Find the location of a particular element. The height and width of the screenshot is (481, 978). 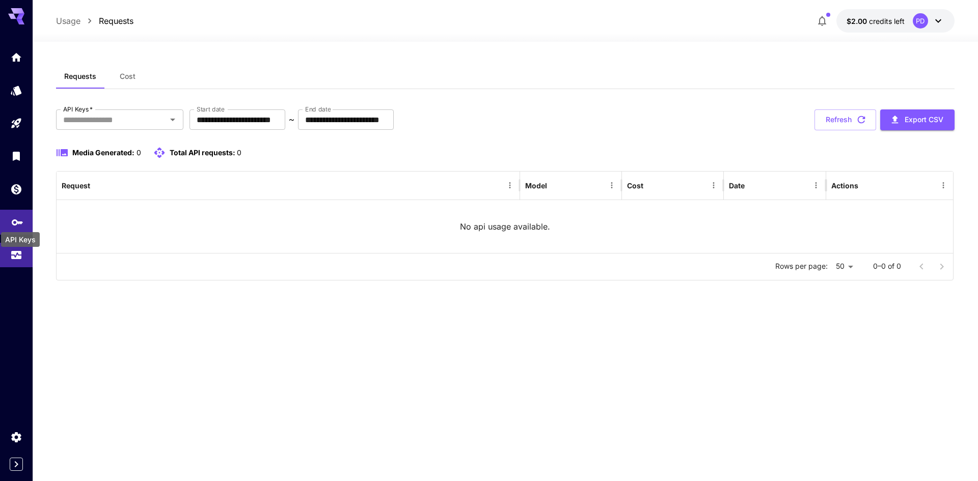

label: Start date is located at coordinates (210, 109).